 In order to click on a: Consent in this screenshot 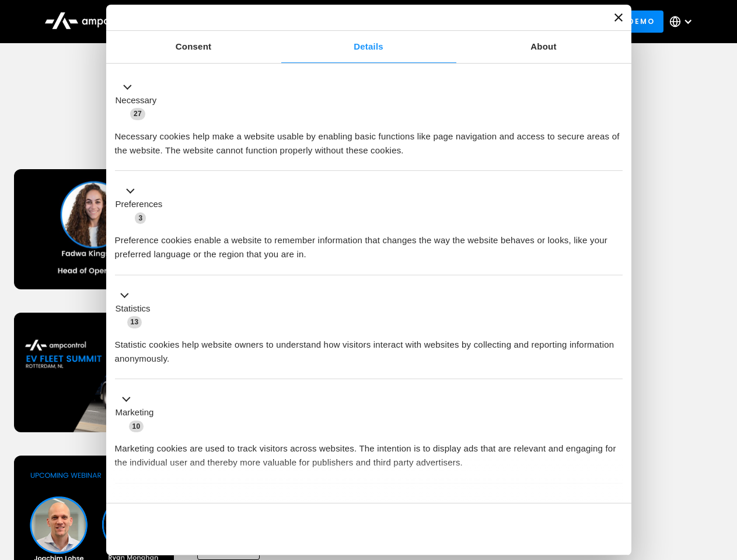, I will do `click(194, 46)`.